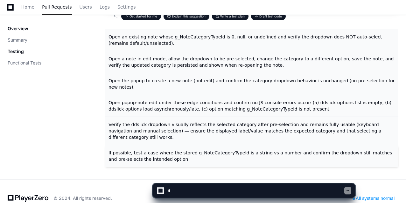  Describe the element at coordinates (28, 7) in the screenshot. I see `span: Home` at that location.